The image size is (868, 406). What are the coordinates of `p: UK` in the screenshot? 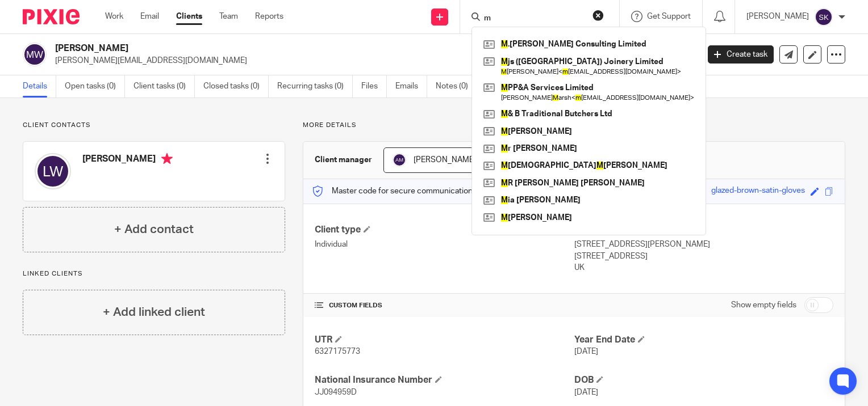 It's located at (703, 268).